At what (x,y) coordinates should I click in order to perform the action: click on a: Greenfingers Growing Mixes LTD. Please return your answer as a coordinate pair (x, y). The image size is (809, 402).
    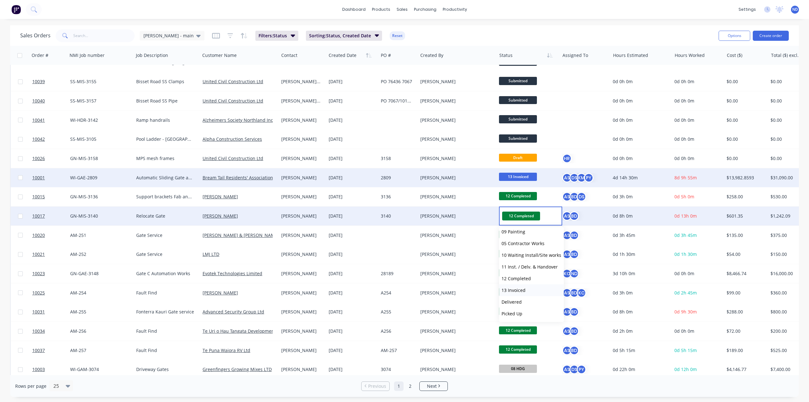
    Looking at the image, I should click on (237, 369).